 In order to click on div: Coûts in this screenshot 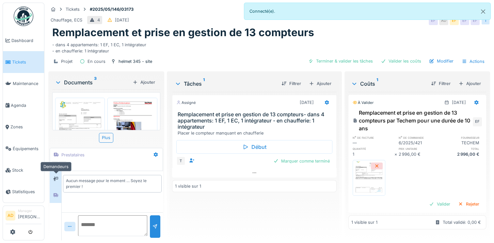, I will do `click(388, 84)`.